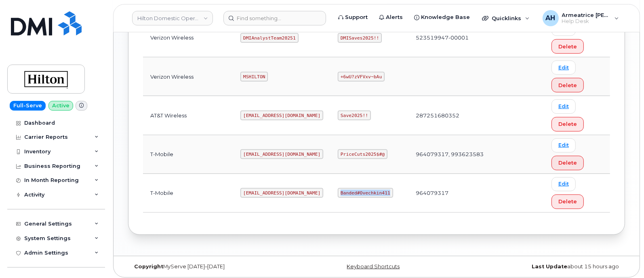 The image size is (644, 278). What do you see at coordinates (254, 77) in the screenshot?
I see `code: MSHILTON` at bounding box center [254, 77].